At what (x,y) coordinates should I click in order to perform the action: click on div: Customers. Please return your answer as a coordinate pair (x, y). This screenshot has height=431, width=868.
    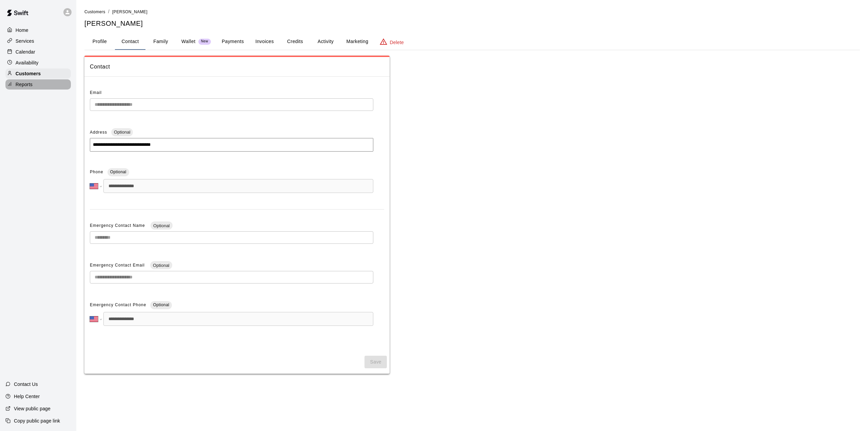
    Looking at the image, I should click on (38, 74).